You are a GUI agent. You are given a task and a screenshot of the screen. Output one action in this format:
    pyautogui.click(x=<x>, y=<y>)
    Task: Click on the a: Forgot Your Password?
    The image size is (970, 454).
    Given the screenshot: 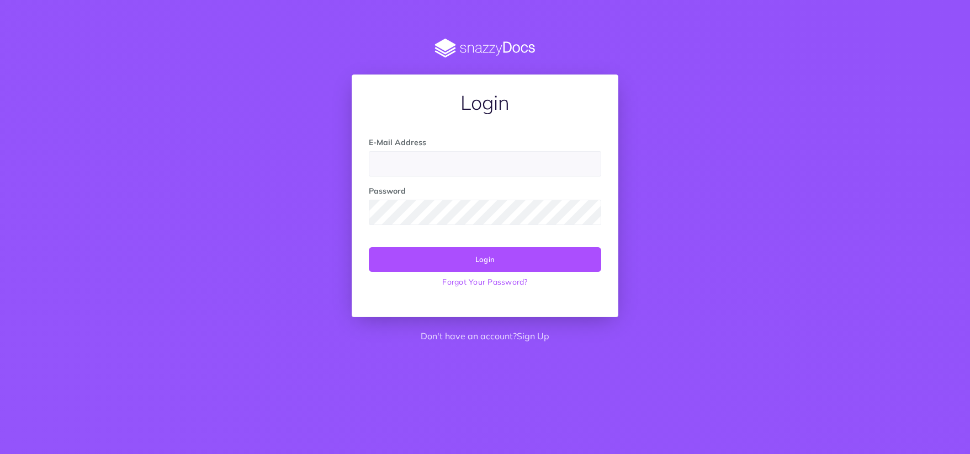 What is the action you would take?
    pyautogui.click(x=485, y=282)
    